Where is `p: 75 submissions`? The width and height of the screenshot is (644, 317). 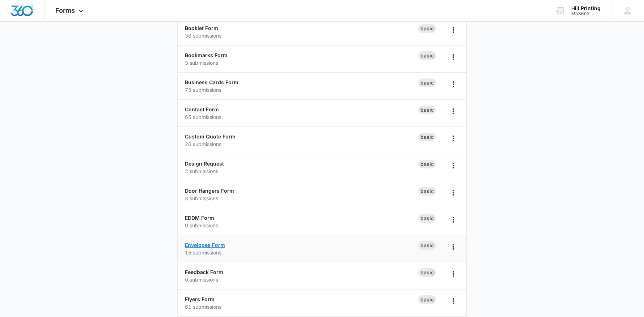
p: 75 submissions is located at coordinates (301, 90).